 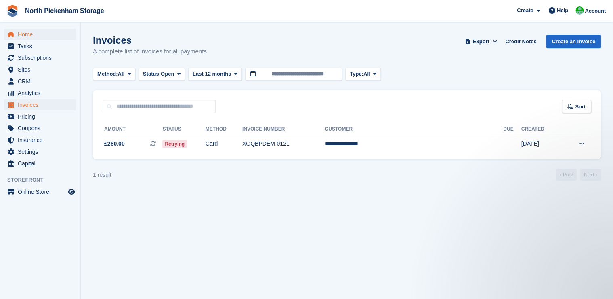 What do you see at coordinates (215, 74) in the screenshot?
I see `button: Last 12 months` at bounding box center [215, 74].